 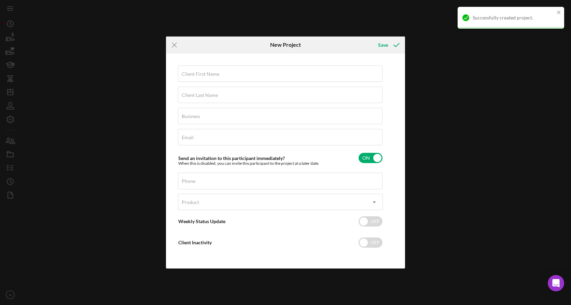 What do you see at coordinates (189, 181) in the screenshot?
I see `label: Phone` at bounding box center [189, 181].